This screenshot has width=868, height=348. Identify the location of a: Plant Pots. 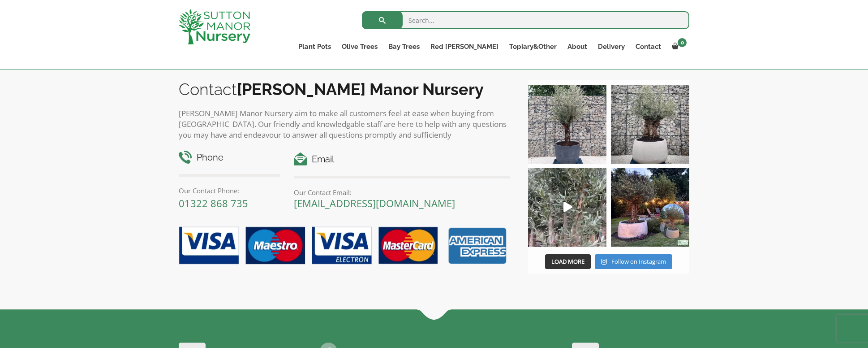
(314, 47).